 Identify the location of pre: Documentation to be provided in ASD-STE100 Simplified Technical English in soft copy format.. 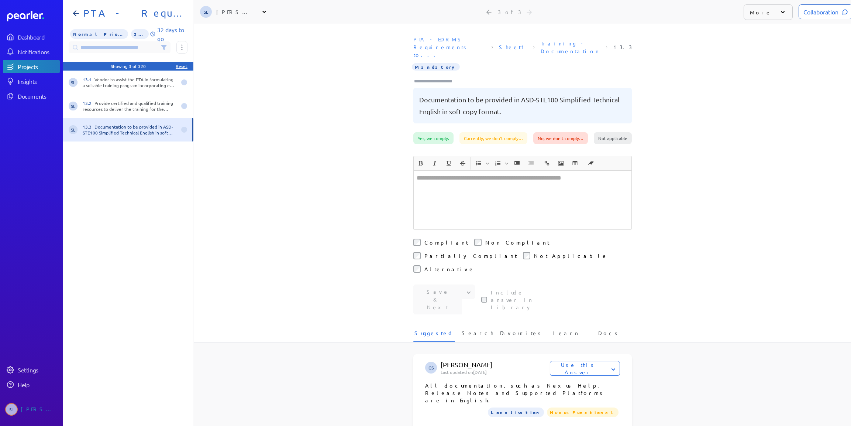
(523, 106).